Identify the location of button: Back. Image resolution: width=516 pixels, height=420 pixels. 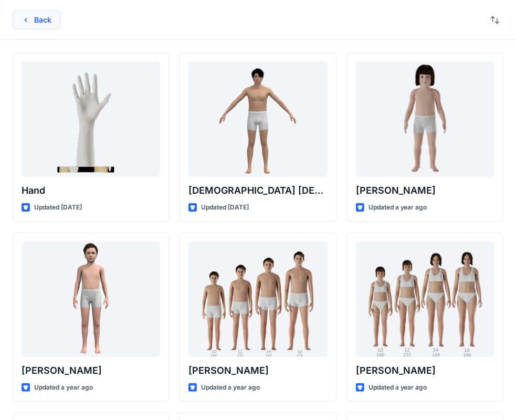
(36, 20).